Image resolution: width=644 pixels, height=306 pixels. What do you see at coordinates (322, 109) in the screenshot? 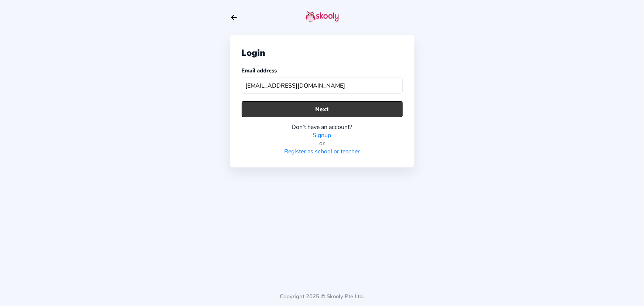
I see `button: Next` at bounding box center [322, 109].